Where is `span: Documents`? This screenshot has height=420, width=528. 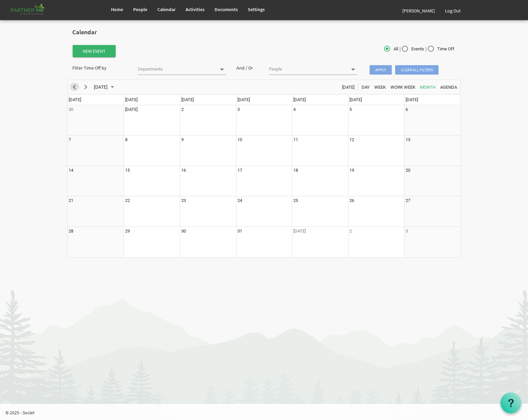
span: Documents is located at coordinates (226, 10).